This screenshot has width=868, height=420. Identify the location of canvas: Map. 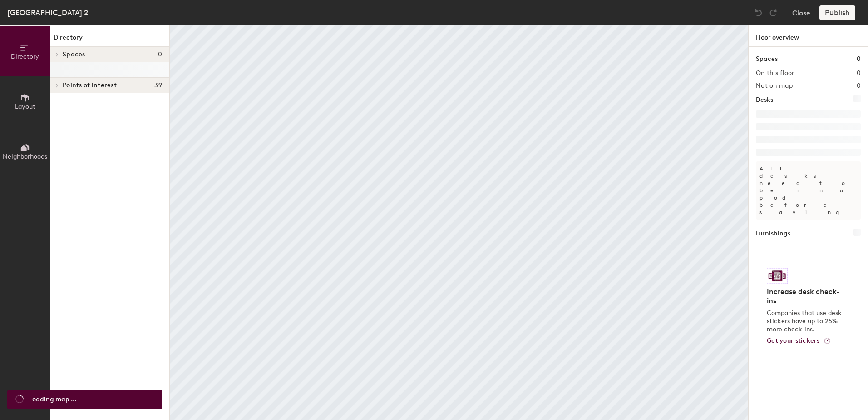
(459, 223).